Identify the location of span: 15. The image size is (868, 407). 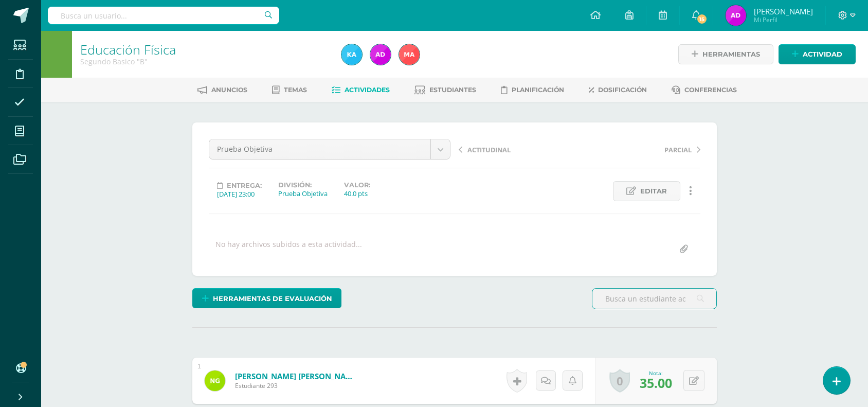
(702, 19).